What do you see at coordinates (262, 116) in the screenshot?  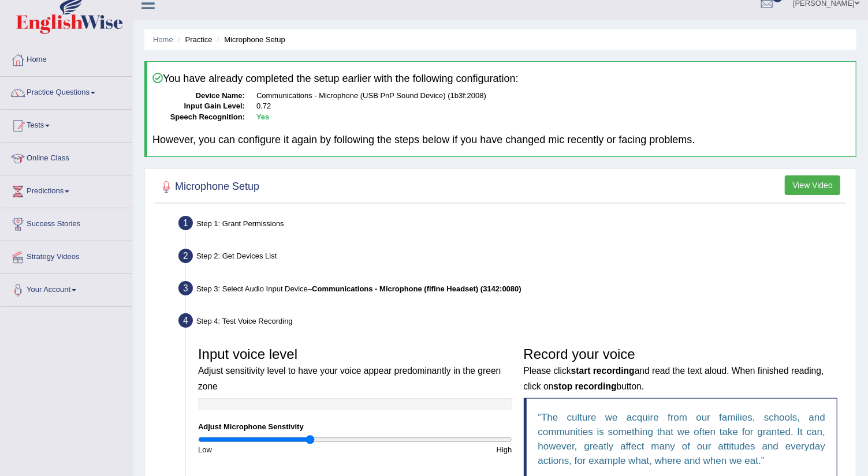 I see `b: Yes` at bounding box center [262, 116].